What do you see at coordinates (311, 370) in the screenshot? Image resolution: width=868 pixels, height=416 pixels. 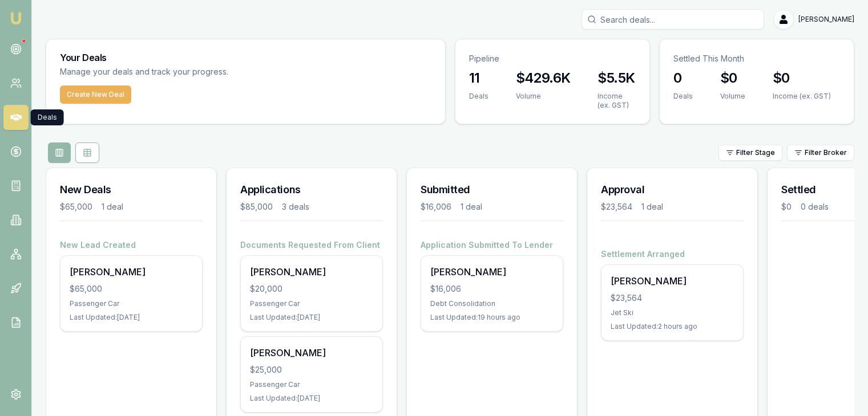 I see `div: $25,000` at bounding box center [311, 370].